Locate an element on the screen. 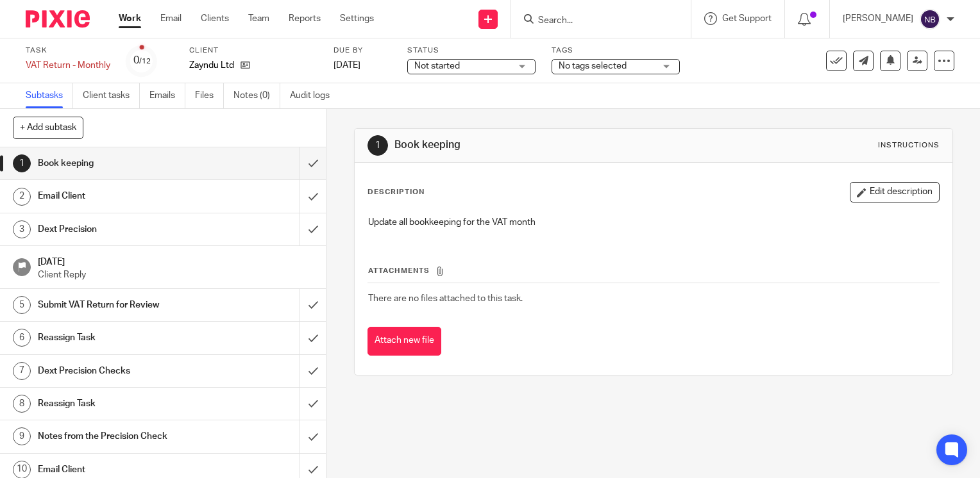  div: 7 is located at coordinates (22, 370).